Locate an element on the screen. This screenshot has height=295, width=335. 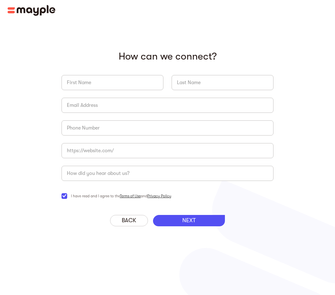
input: https://website.com/ is located at coordinates (167, 151).